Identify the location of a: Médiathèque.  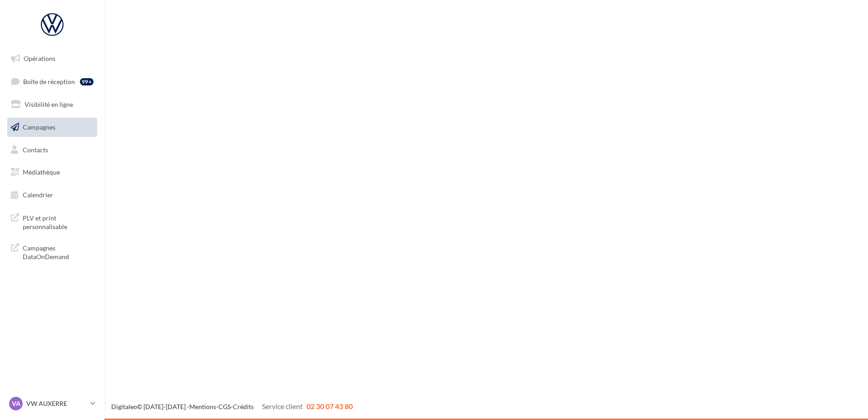
(52, 172).